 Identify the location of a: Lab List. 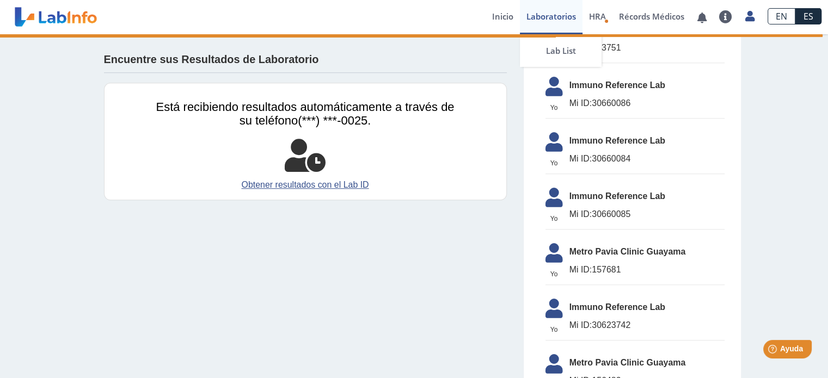
(561, 51).